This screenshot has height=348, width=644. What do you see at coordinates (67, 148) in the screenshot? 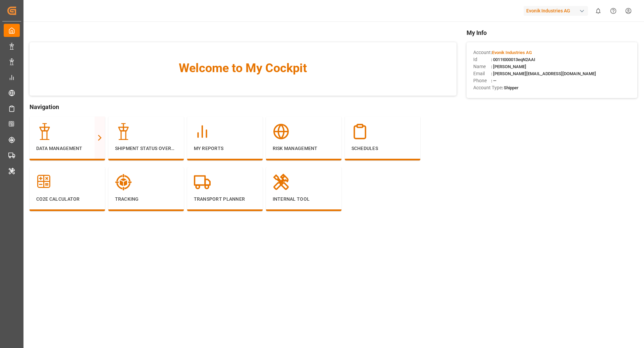
I see `p: Data Management` at bounding box center [67, 148].